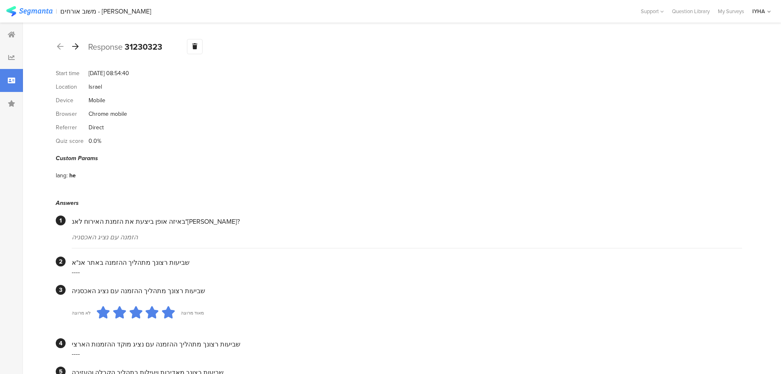 This screenshot has width=781, height=374. What do you see at coordinates (407, 262) in the screenshot?
I see `div: שביעות רצונך מתהליך ההזמנה באתר אנ"א` at bounding box center [407, 262].